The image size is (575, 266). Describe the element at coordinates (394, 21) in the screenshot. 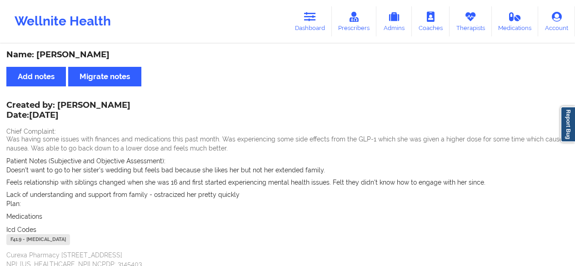

I see `a: Admins` at that location.